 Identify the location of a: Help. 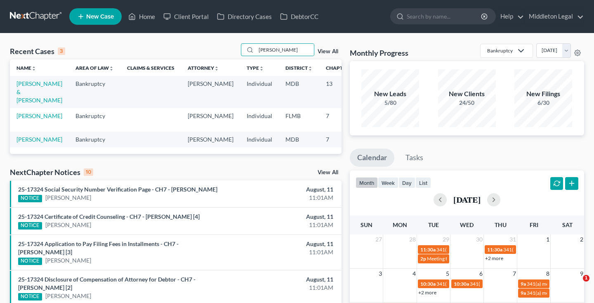
(510, 17).